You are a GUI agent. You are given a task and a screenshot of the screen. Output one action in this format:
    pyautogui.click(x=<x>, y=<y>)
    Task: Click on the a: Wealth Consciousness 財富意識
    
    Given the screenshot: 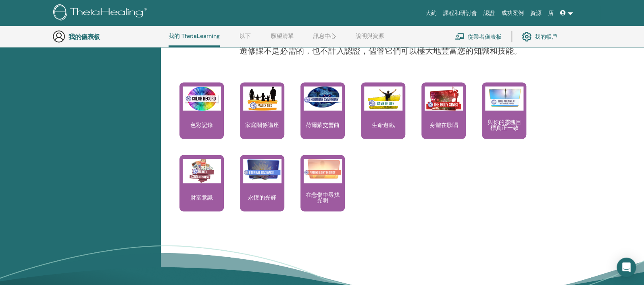 What is the action you would take?
    pyautogui.click(x=202, y=191)
    